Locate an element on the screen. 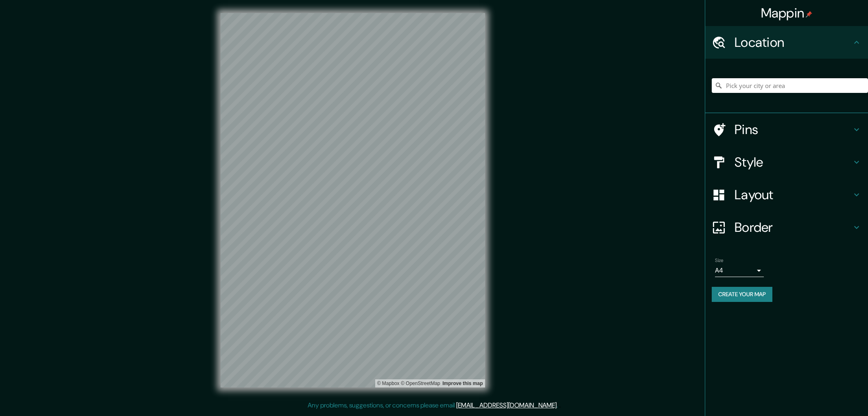 This screenshot has height=416, width=868. h4: Layout is located at coordinates (793, 195).